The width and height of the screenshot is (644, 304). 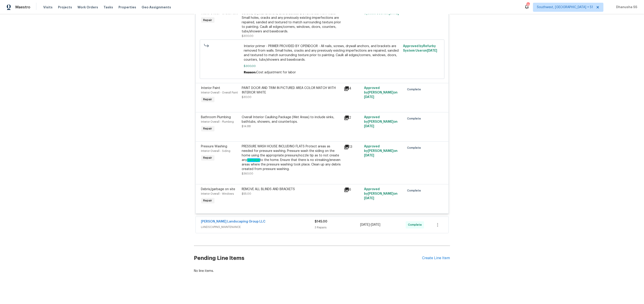 What do you see at coordinates (250, 72) in the screenshot?
I see `span: Reason:` at bounding box center [250, 72].